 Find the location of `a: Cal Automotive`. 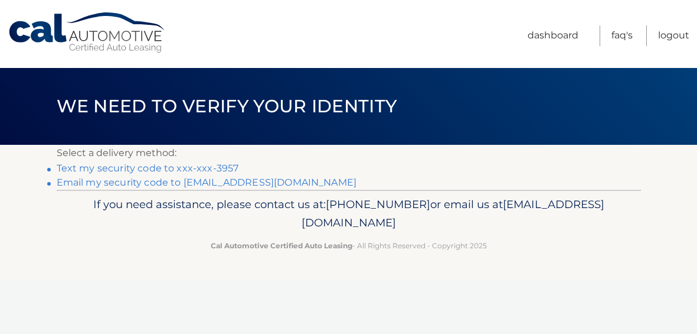

a: Cal Automotive is located at coordinates (87, 32).